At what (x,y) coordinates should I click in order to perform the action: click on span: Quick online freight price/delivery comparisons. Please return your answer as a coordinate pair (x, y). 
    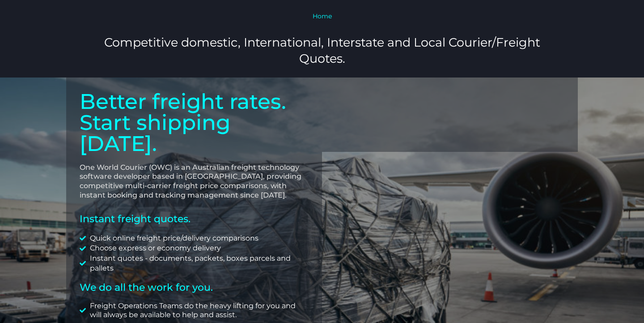
    Looking at the image, I should click on (173, 238).